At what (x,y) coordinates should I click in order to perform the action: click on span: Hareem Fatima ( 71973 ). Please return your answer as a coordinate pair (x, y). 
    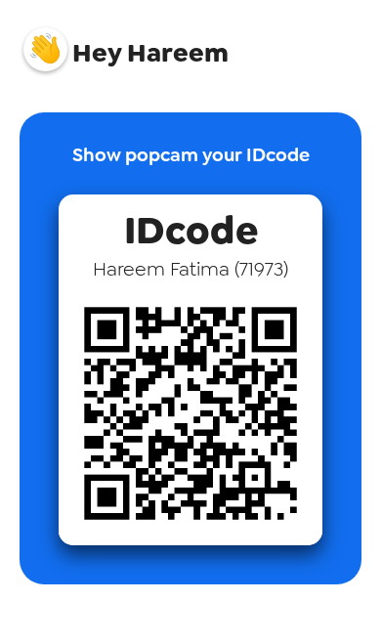
    Looking at the image, I should click on (191, 269).